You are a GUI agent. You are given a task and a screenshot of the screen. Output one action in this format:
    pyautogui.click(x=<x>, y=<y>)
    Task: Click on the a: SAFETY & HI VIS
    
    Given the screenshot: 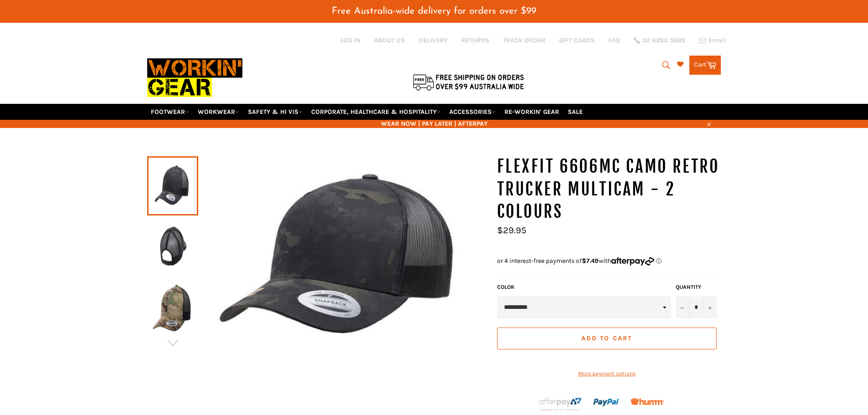 What is the action you would take?
    pyautogui.click(x=275, y=111)
    